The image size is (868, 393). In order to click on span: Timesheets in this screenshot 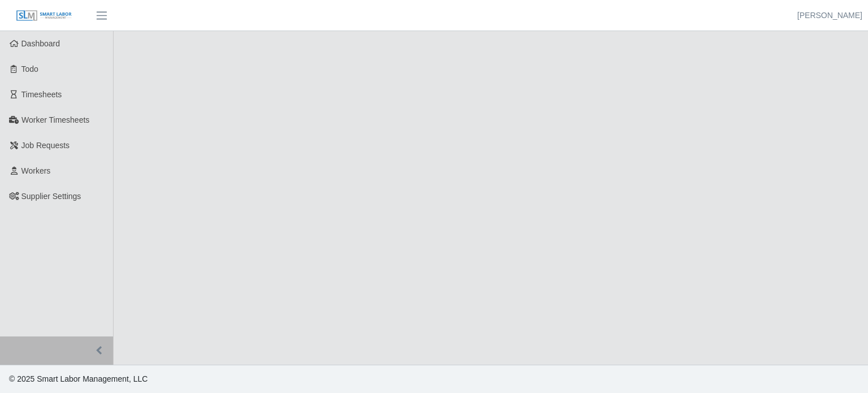, I will do `click(42, 94)`.